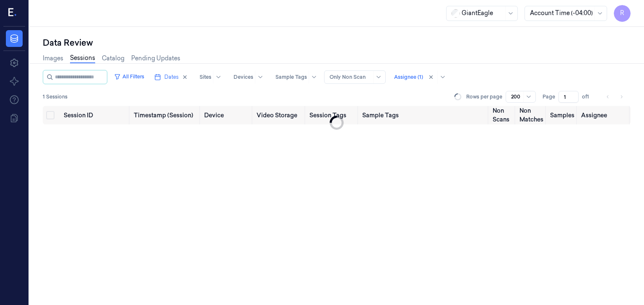  Describe the element at coordinates (623, 13) in the screenshot. I see `button: R` at that location.